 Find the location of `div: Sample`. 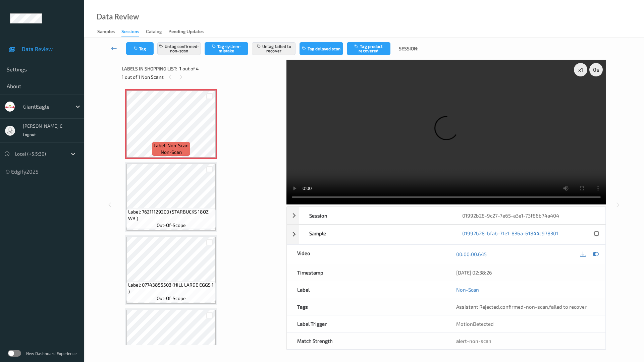

div: Sample is located at coordinates (376, 234).